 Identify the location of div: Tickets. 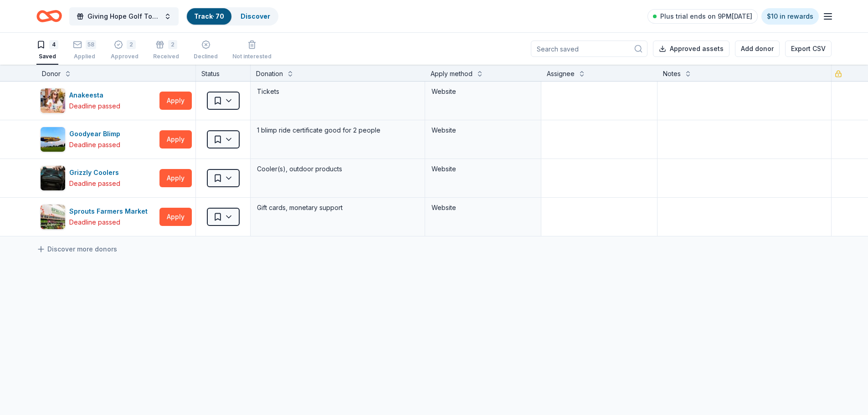
(338, 91).